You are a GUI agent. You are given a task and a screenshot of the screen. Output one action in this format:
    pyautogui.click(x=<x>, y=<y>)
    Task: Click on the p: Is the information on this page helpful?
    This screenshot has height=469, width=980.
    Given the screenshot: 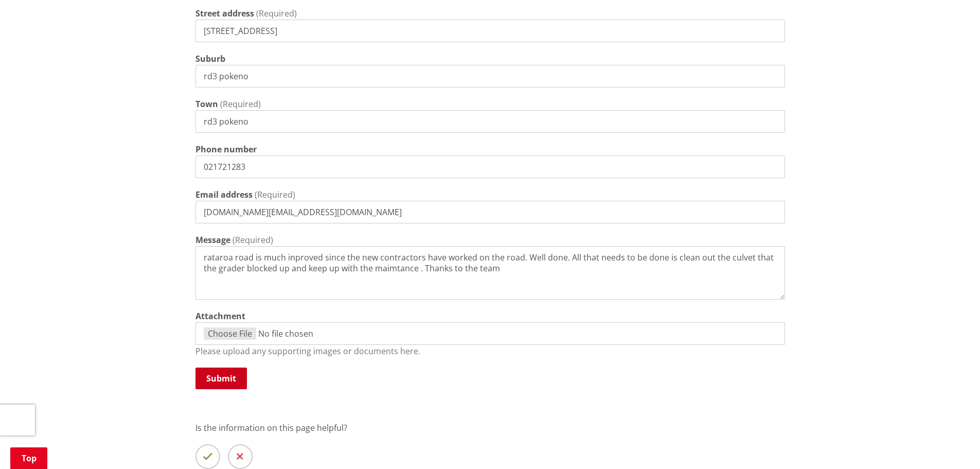 What is the action you would take?
    pyautogui.click(x=490, y=428)
    